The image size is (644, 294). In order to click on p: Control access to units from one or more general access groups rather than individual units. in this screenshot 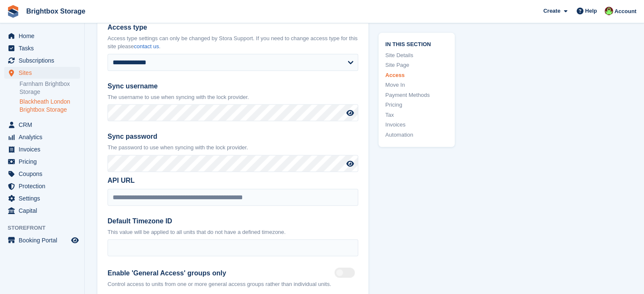, I will do `click(219, 285)`.